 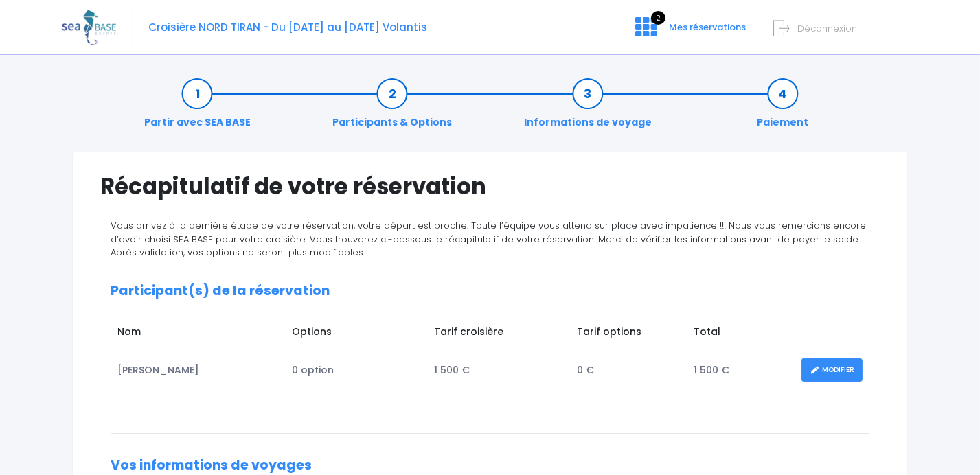 I want to click on a: Participants & Options, so click(x=392, y=108).